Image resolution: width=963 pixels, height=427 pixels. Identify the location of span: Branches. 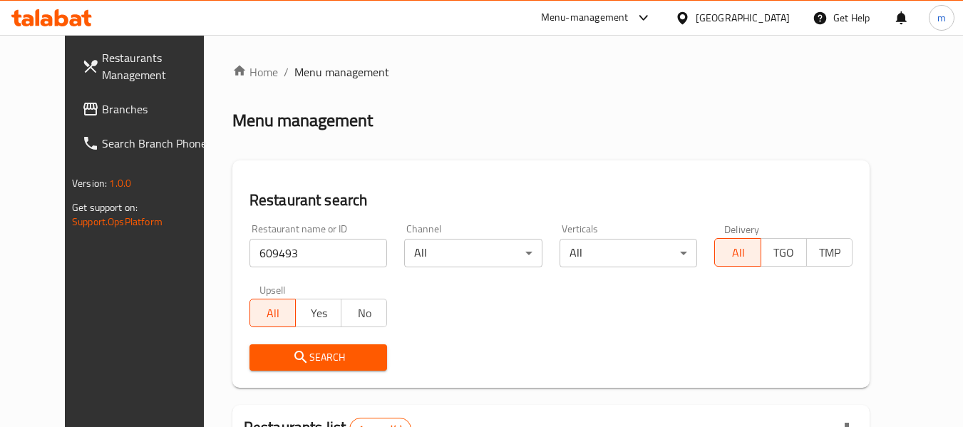
(158, 109).